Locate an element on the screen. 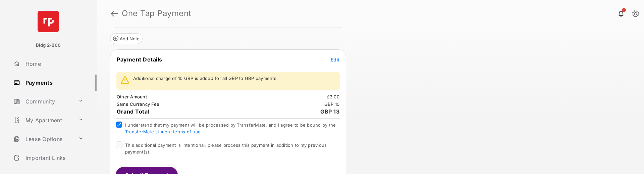 The image size is (644, 174). p: Additional charge of 10 GBP is added for all GBP to GBP payments. is located at coordinates (205, 79).